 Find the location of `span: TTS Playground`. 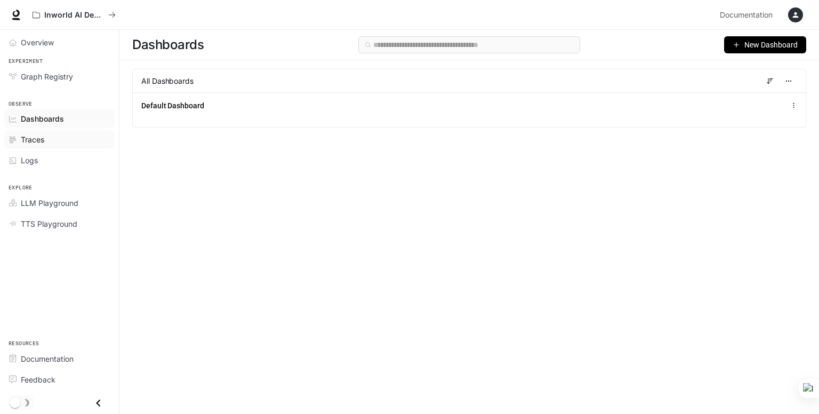

span: TTS Playground is located at coordinates (49, 223).